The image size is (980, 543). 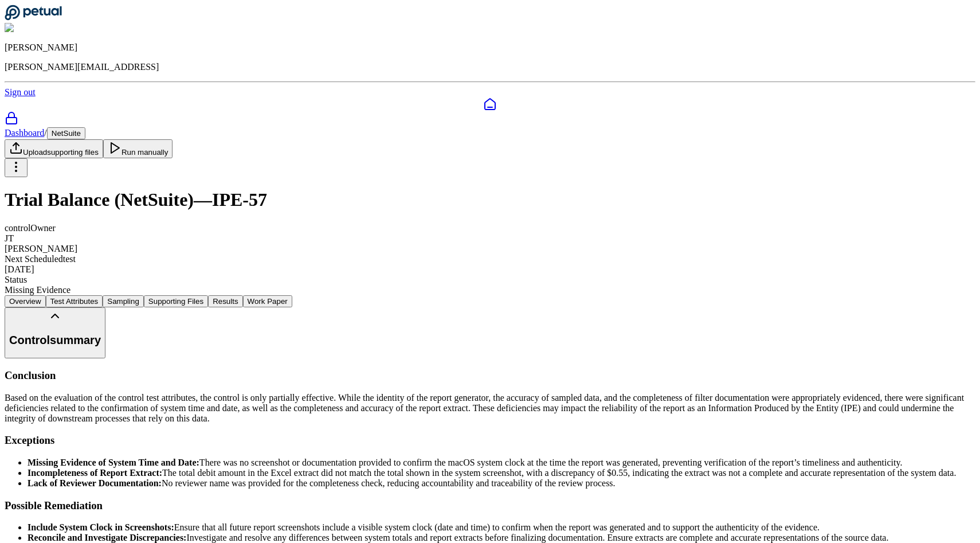 What do you see at coordinates (123, 301) in the screenshot?
I see `button: Sampling` at bounding box center [123, 301].